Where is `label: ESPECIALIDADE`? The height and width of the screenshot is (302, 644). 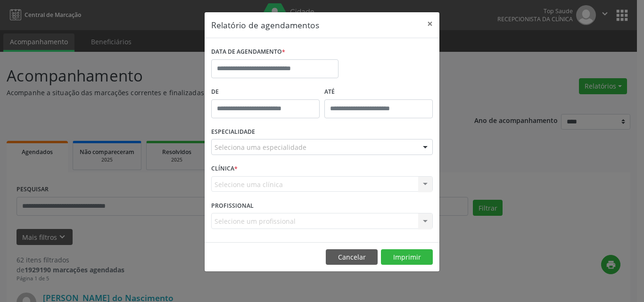
label: ESPECIALIDADE is located at coordinates (233, 132).